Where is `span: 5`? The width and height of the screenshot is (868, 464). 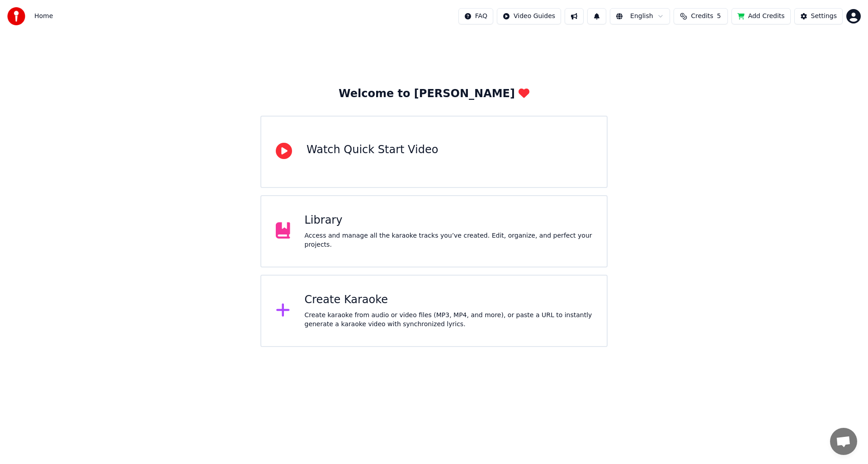
span: 5 is located at coordinates (719, 16).